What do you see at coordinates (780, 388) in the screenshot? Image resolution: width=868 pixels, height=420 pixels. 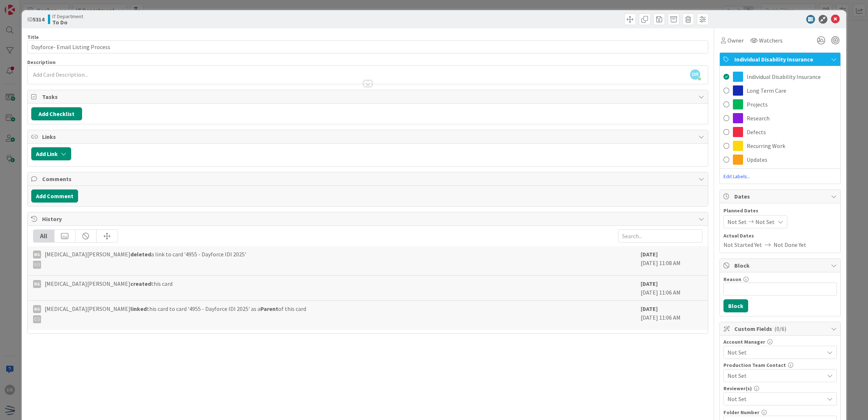 I see `div: Reviewer(s)` at bounding box center [780, 388].